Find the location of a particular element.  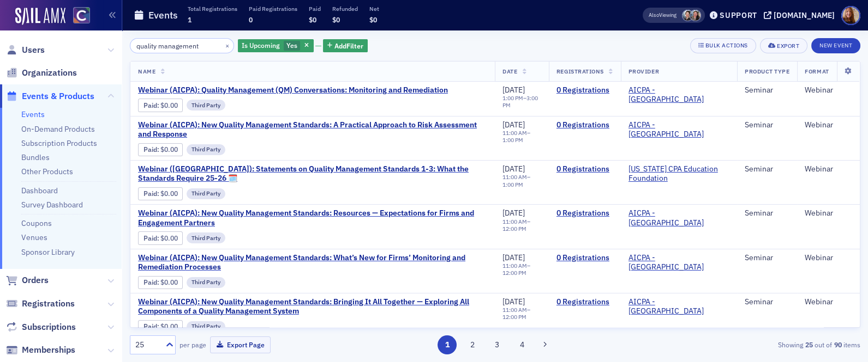

div: Bulk Actions is located at coordinates (727, 45).